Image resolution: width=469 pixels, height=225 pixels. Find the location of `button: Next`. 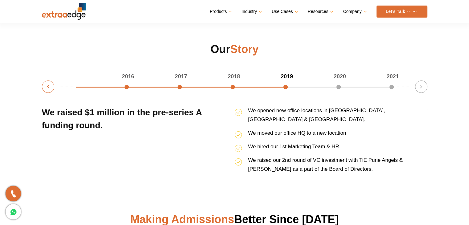

button: Next is located at coordinates (421, 87).